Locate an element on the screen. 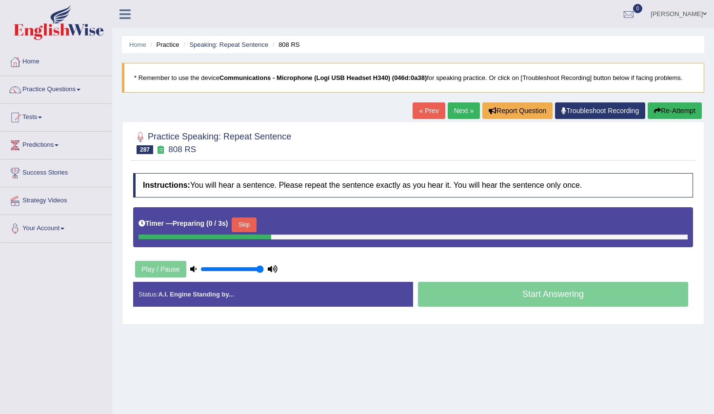  small: Exam occurring question is located at coordinates (160, 150).